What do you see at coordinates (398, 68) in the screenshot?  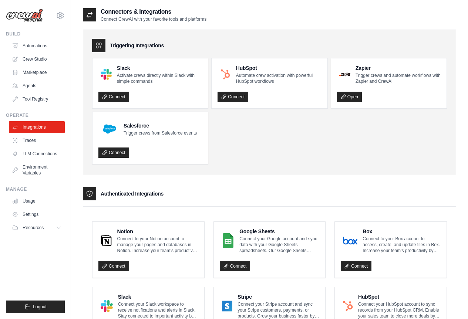 I see `h4: Zapier` at bounding box center [398, 68].